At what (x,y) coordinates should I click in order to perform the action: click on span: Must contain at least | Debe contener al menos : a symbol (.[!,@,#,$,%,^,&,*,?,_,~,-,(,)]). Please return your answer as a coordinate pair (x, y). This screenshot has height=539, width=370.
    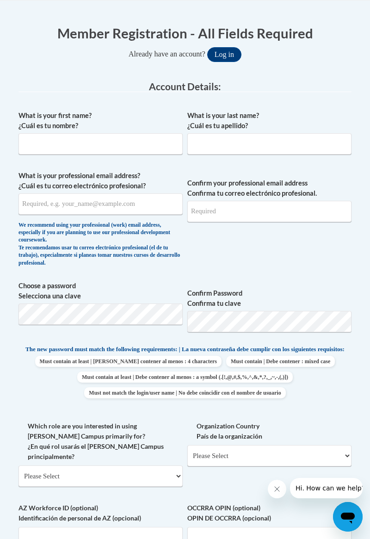
    Looking at the image, I should click on (185, 377).